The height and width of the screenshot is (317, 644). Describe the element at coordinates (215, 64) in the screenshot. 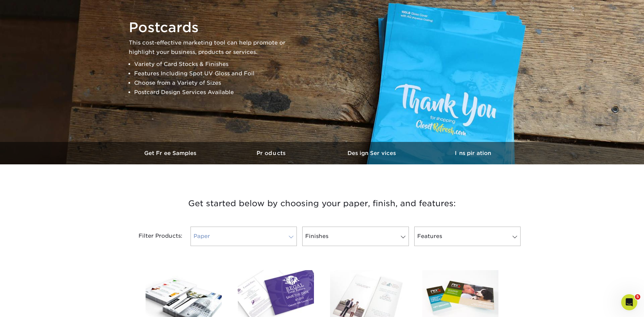

I see `li: Variety of Card Stocks & Finishes` at that location.